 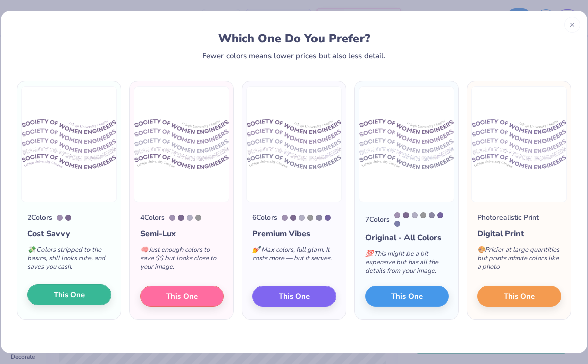 I want to click on div: Digital Print, so click(x=520, y=234).